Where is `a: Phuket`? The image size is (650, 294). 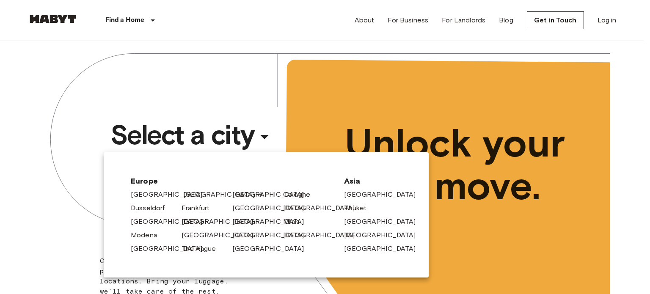
a: Phuket is located at coordinates (359, 208).